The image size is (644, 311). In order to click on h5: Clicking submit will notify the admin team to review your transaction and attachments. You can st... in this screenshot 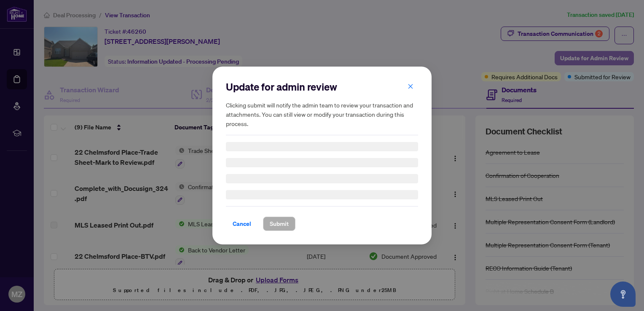, I will do `click(322, 114)`.